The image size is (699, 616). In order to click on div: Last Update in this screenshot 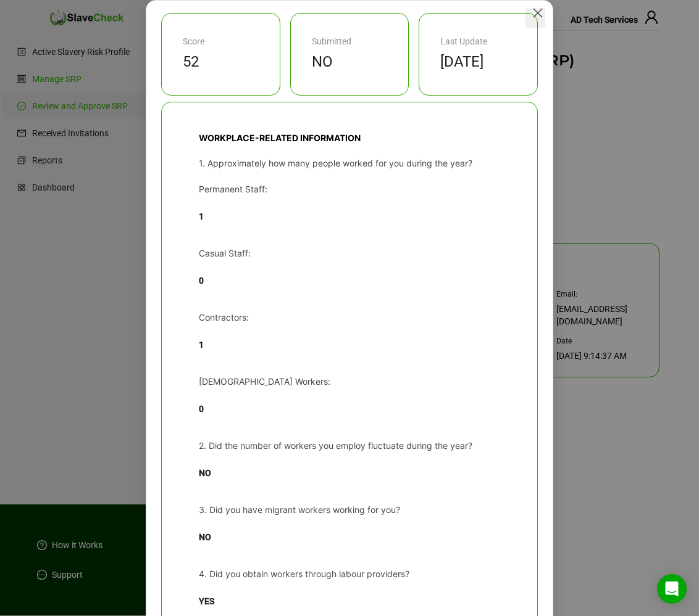, I will do `click(477, 41)`.